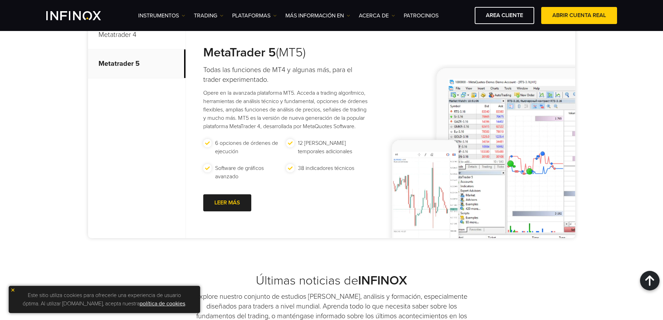  What do you see at coordinates (579, 15) in the screenshot?
I see `a: ABRIR CUENTA REAL` at bounding box center [579, 15].